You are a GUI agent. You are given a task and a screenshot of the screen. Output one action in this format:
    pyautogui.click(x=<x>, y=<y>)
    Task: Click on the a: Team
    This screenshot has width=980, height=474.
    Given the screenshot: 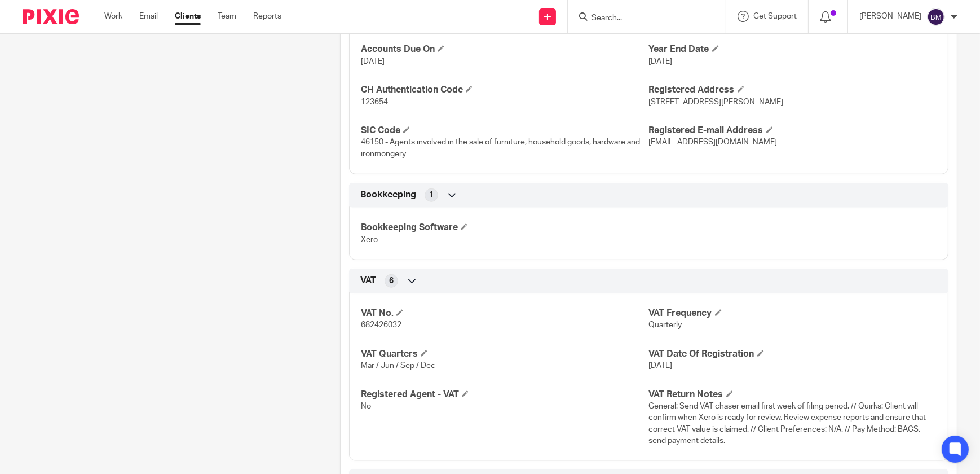 What is the action you would take?
    pyautogui.click(x=226, y=16)
    